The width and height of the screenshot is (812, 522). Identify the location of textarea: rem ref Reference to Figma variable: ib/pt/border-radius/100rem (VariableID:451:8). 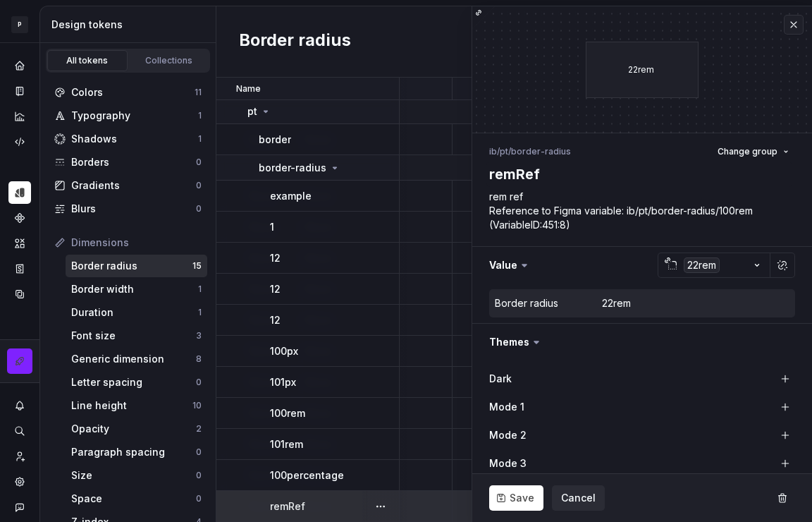
(640, 211).